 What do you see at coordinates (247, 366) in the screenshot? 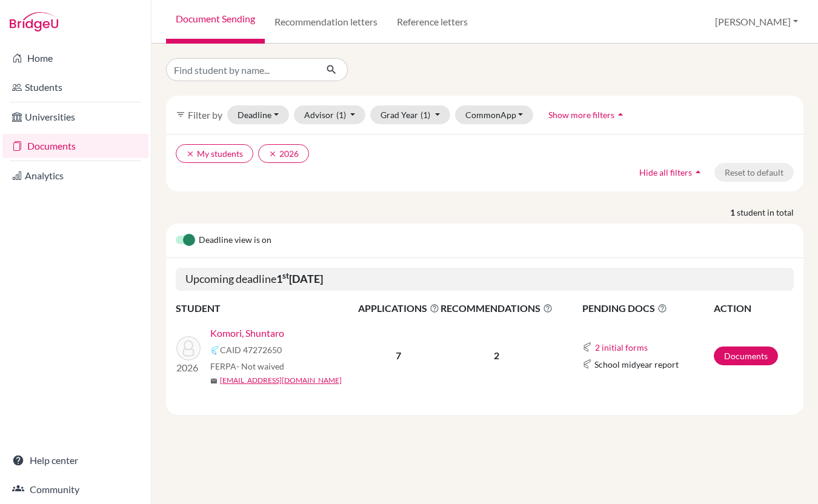
I see `span: FERPA` at bounding box center [247, 366].